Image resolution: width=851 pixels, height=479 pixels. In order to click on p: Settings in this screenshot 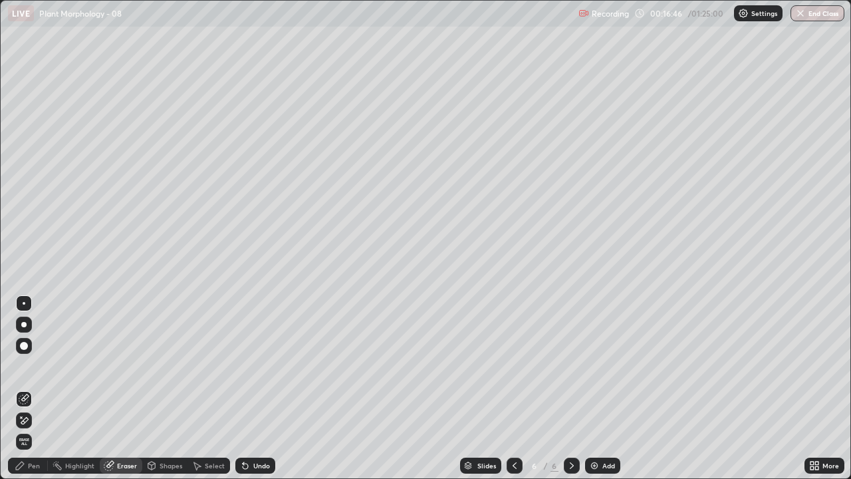, I will do `click(764, 13)`.